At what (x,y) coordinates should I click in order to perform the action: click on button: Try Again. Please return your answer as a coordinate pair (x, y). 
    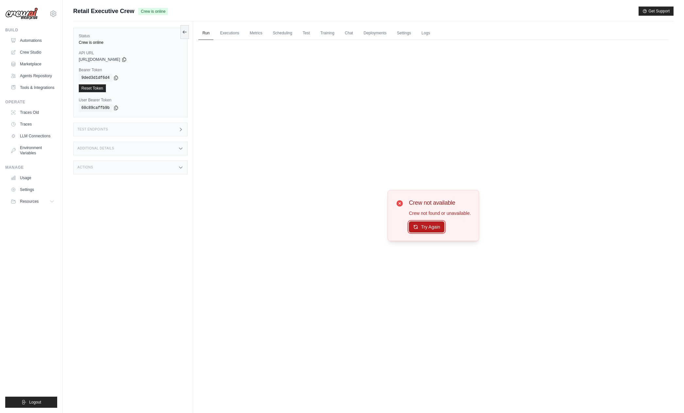
    Looking at the image, I should click on (427, 227).